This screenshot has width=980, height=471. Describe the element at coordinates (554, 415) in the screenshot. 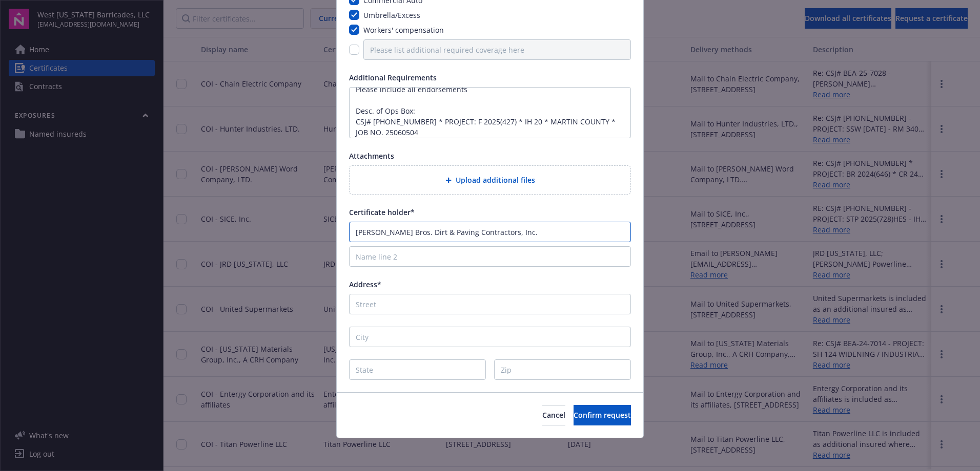

I see `span: Cancel` at that location.